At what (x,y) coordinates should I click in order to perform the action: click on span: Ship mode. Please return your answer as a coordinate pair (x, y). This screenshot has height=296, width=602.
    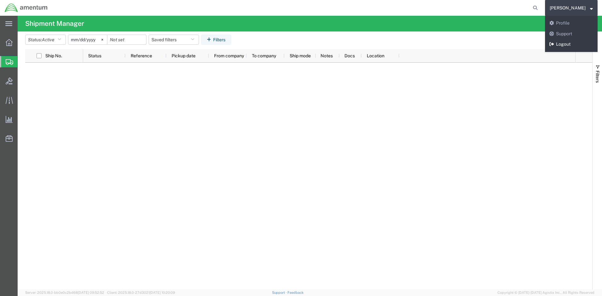
    Looking at the image, I should click on (300, 56).